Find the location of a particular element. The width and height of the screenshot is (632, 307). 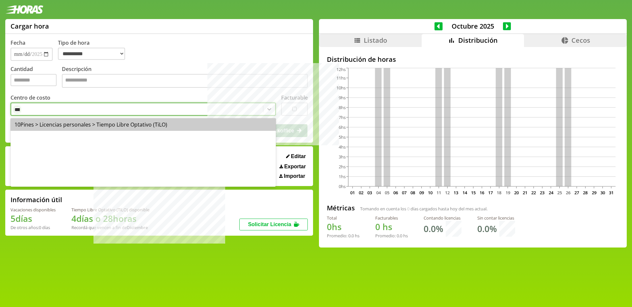

tspan: 11hs is located at coordinates (341, 78).